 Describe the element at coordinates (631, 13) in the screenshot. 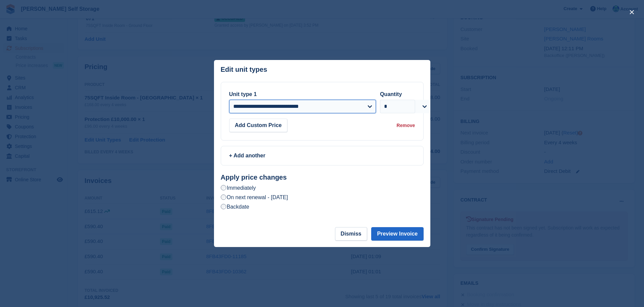

I see `button: close` at that location.